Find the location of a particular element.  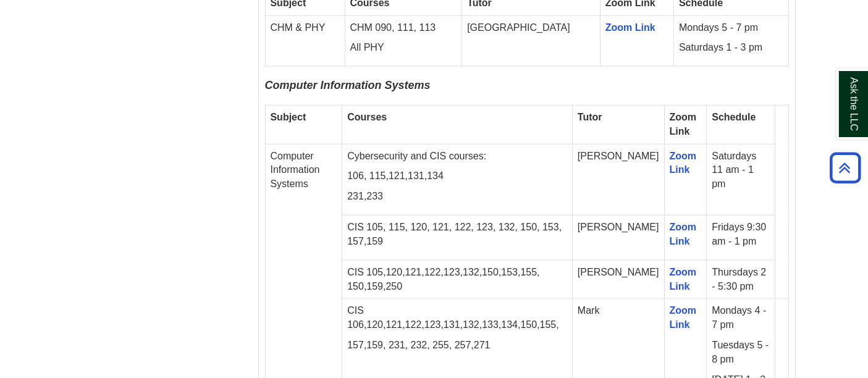

strong: Tutor is located at coordinates (590, 117).